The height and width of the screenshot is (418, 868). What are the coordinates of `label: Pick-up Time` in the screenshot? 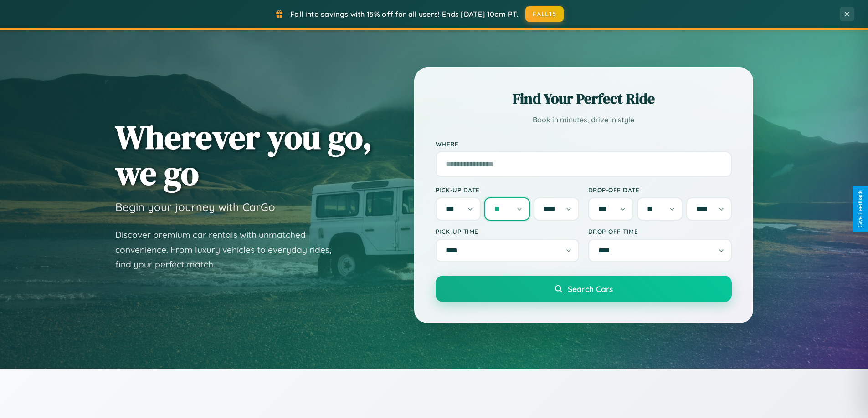 It's located at (507, 231).